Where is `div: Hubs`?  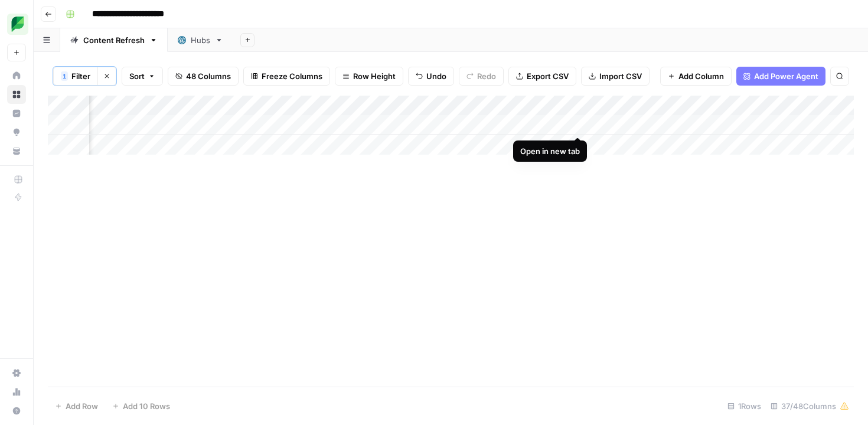 div: Hubs is located at coordinates (200, 40).